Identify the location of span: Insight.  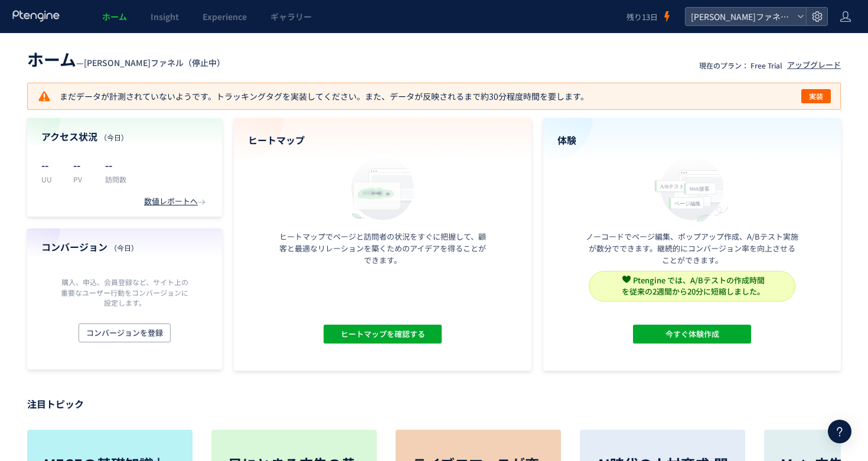
(165, 16).